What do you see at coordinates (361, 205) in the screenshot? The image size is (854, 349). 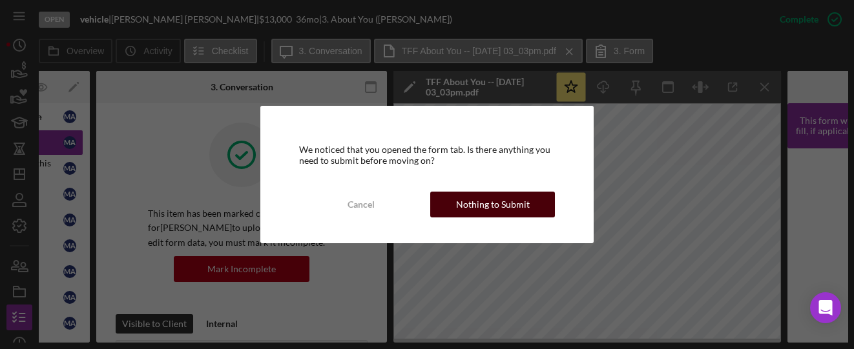 I see `button: Cancel` at bounding box center [361, 205].